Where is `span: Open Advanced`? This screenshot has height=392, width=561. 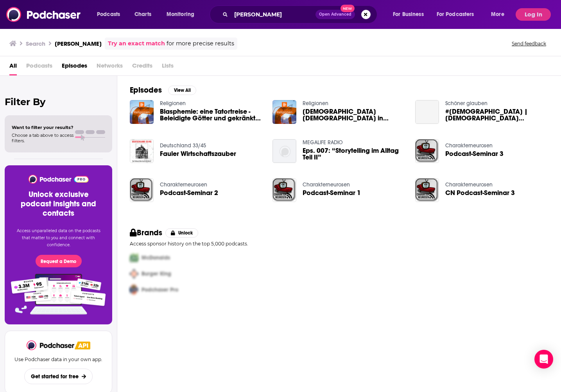 span: Open Advanced is located at coordinates (335, 14).